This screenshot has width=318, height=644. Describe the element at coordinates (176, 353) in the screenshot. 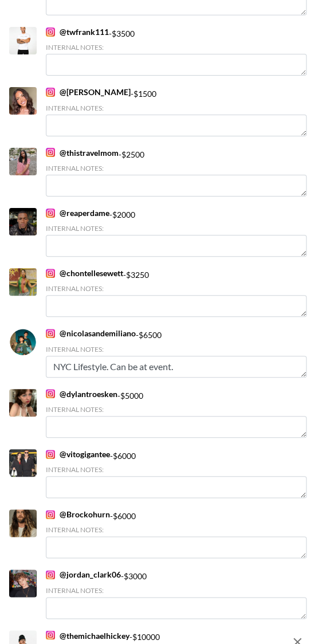

I see `div: - $ 6500` at that location.